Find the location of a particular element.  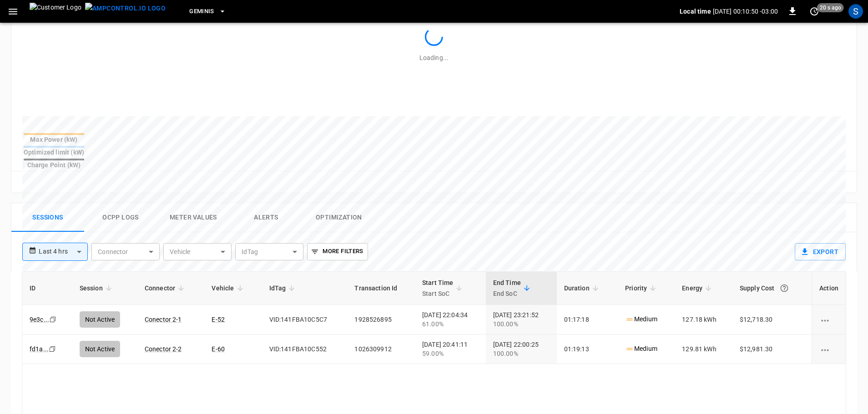

div: Supply Cost is located at coordinates (772, 288).